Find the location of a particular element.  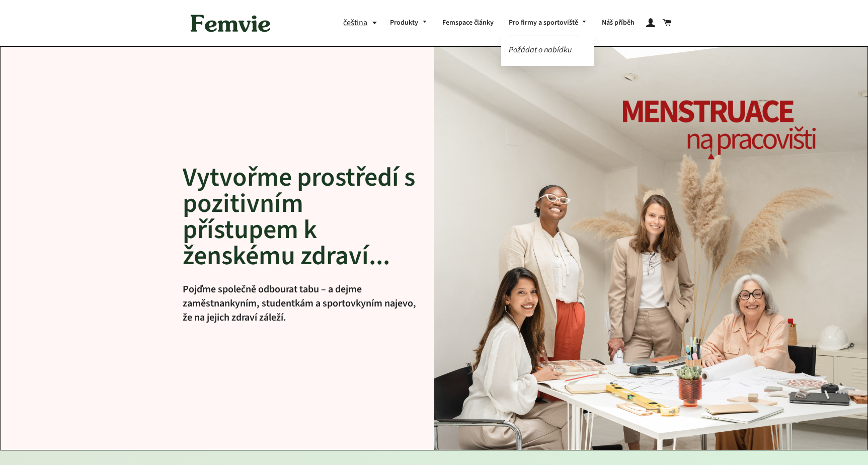

a: Femspace články is located at coordinates (468, 23).